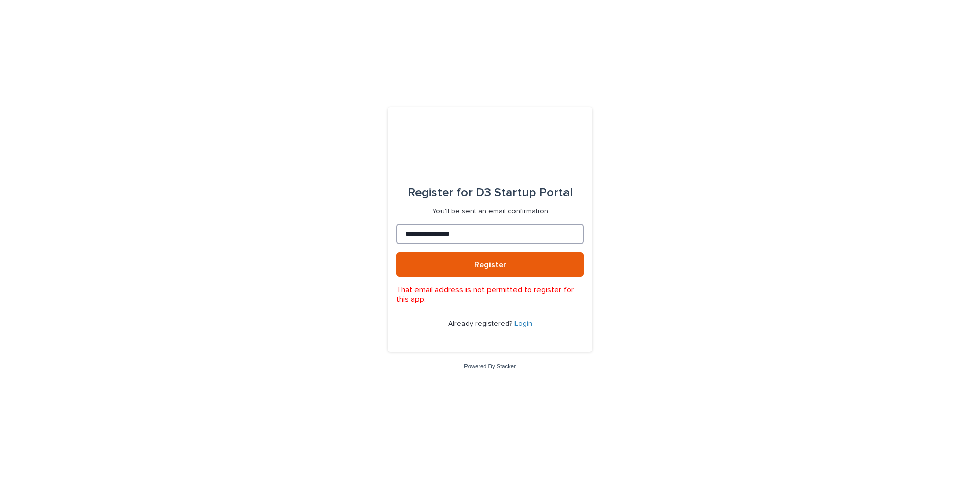 This screenshot has width=980, height=488. Describe the element at coordinates (490, 265) in the screenshot. I see `button: Register` at that location.